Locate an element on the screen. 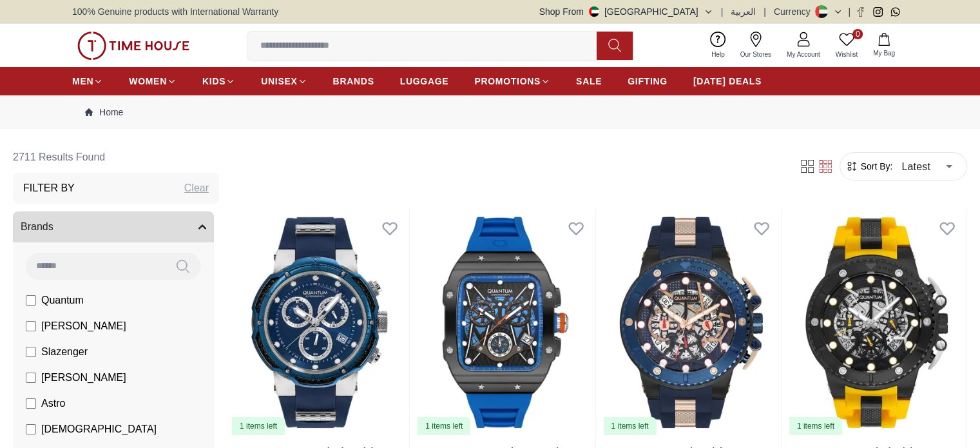 The height and width of the screenshot is (448, 980). span: Our Stores is located at coordinates (756, 54).